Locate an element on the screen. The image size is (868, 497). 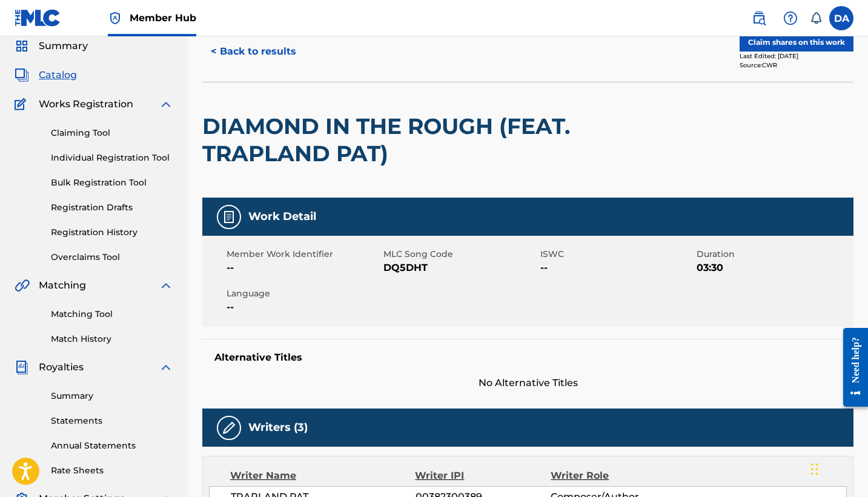
a: Individual Registration Tool is located at coordinates (112, 158).